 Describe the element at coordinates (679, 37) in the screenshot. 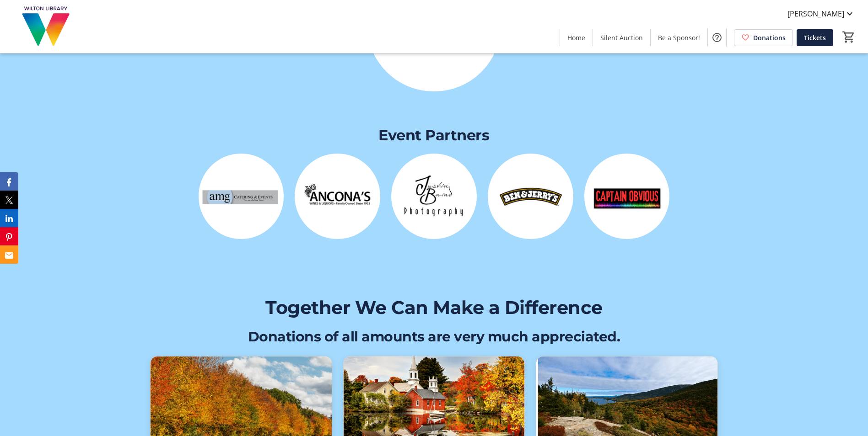

I see `a: Be a Sponsor!` at that location.